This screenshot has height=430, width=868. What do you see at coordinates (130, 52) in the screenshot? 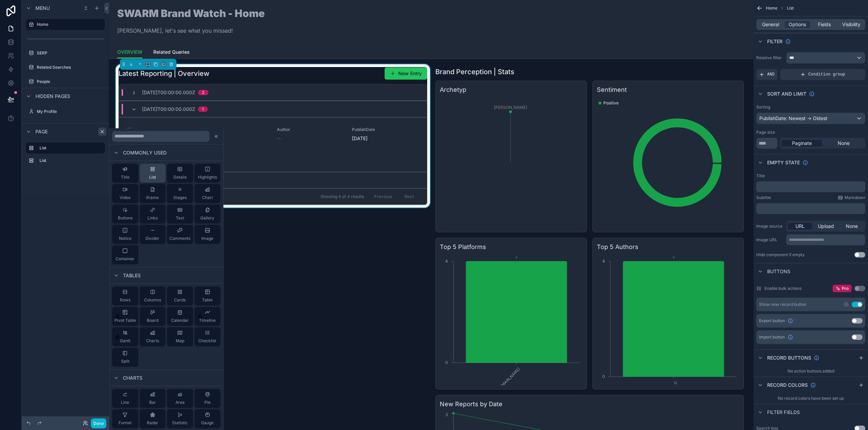
I see `span: OVERVIEW` at bounding box center [130, 52].